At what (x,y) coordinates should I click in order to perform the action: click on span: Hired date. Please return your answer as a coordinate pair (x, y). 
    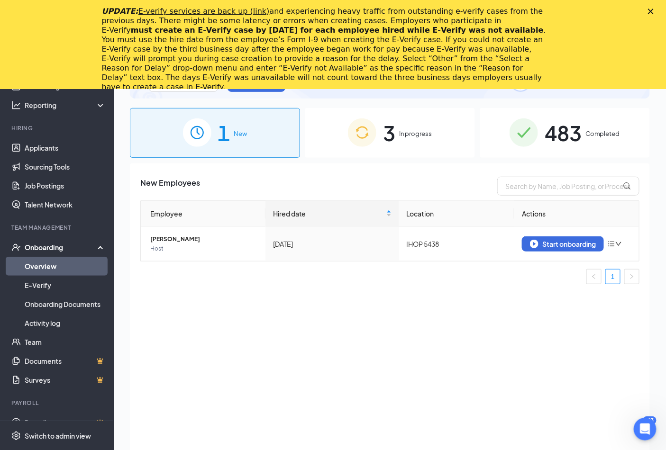
    Looking at the image, I should click on (328, 214).